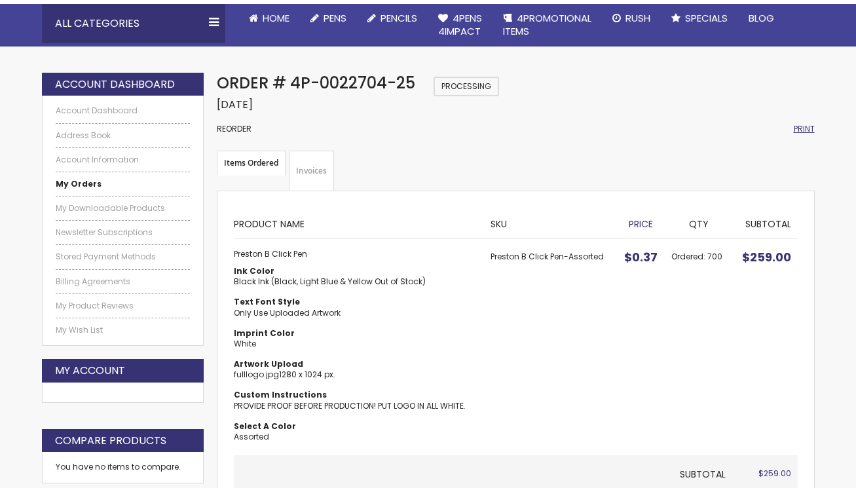 Image resolution: width=856 pixels, height=488 pixels. I want to click on a: Rush, so click(631, 18).